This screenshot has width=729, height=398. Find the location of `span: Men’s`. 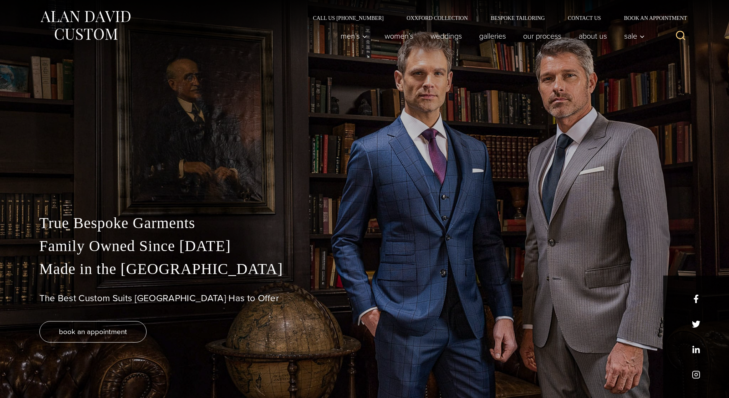

span: Men’s is located at coordinates (354, 36).